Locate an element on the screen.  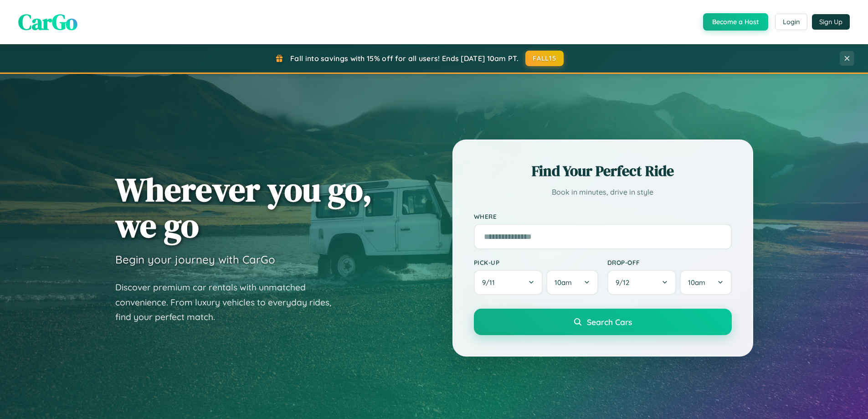
label: Where is located at coordinates (603, 216).